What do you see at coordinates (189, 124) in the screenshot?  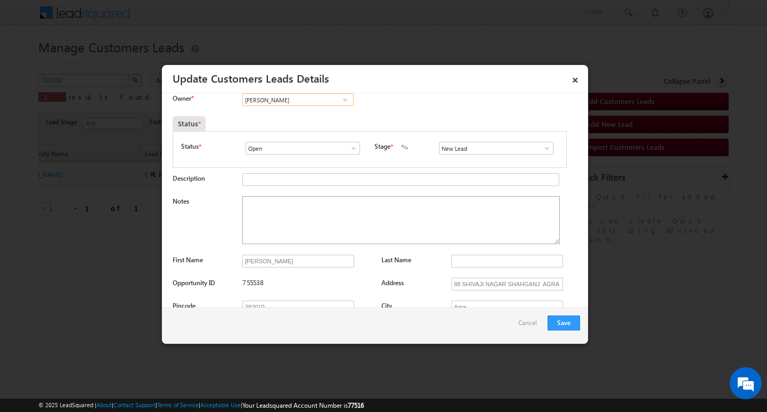 I see `div: Status` at bounding box center [189, 124].